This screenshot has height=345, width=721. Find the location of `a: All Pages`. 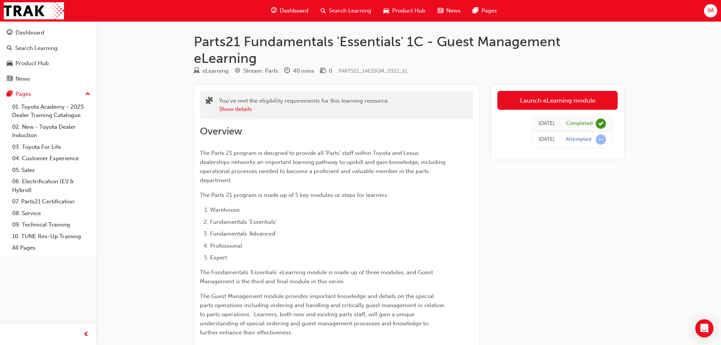

a: All Pages is located at coordinates (51, 247).